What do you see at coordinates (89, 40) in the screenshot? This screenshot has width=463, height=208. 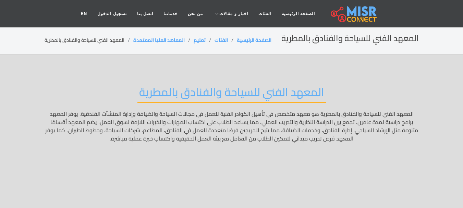 I see `li: المعهد الفني للسياحة والفنادق بالمطرية` at bounding box center [89, 40].